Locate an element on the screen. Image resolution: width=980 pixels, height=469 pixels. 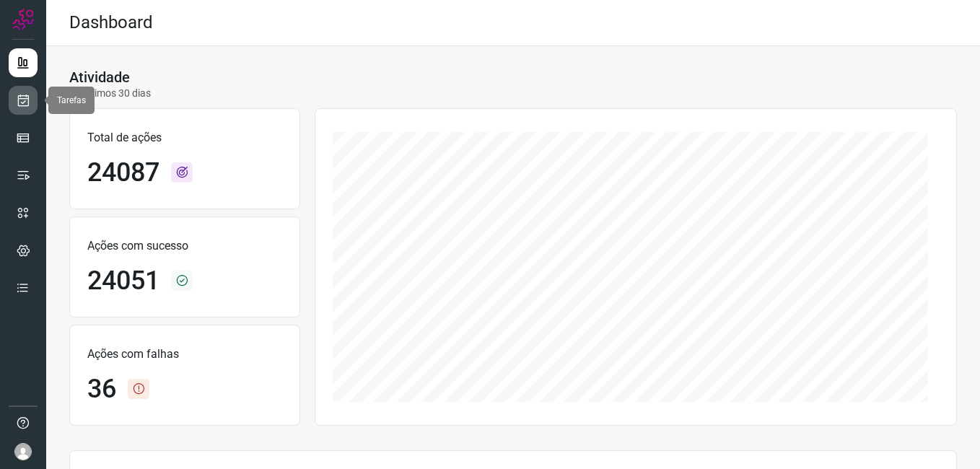
p: Ações com sucesso is located at coordinates (185, 246).